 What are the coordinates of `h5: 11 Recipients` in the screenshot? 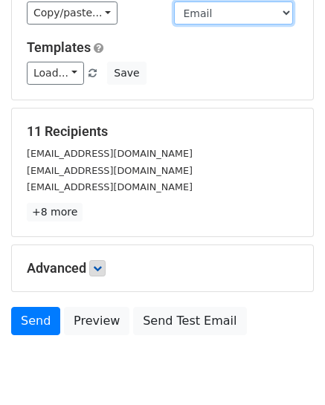 It's located at (162, 132).